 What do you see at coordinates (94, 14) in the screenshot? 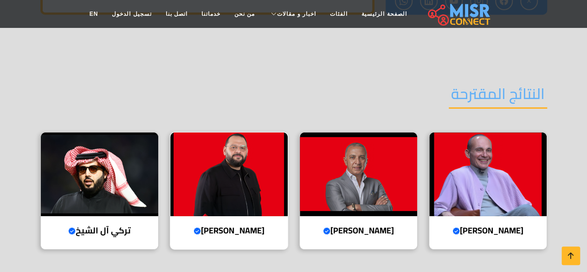
I see `a: EN` at bounding box center [94, 14].